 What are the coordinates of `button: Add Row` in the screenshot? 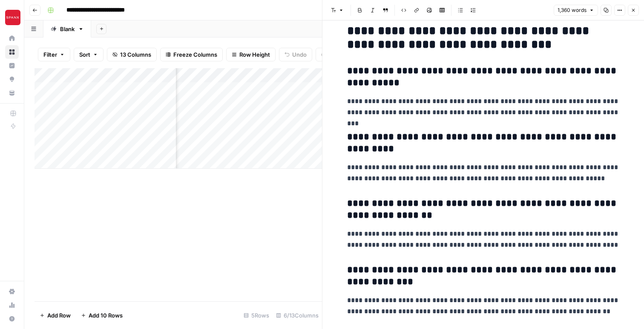 It's located at (55, 315).